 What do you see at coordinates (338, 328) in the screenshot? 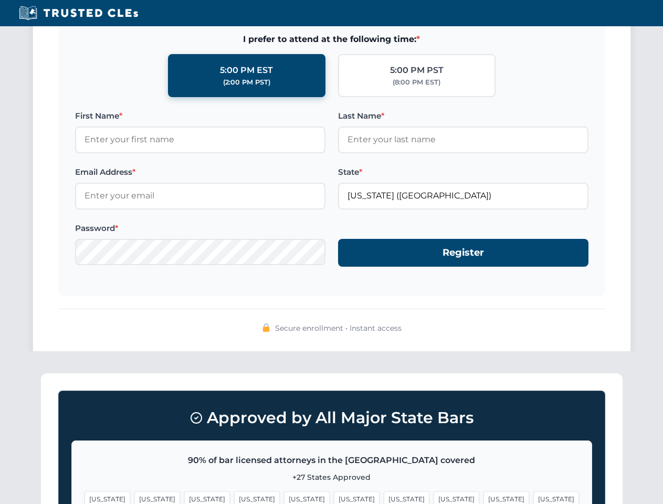
I see `span: Secure enrollment • Instant access` at bounding box center [338, 328].